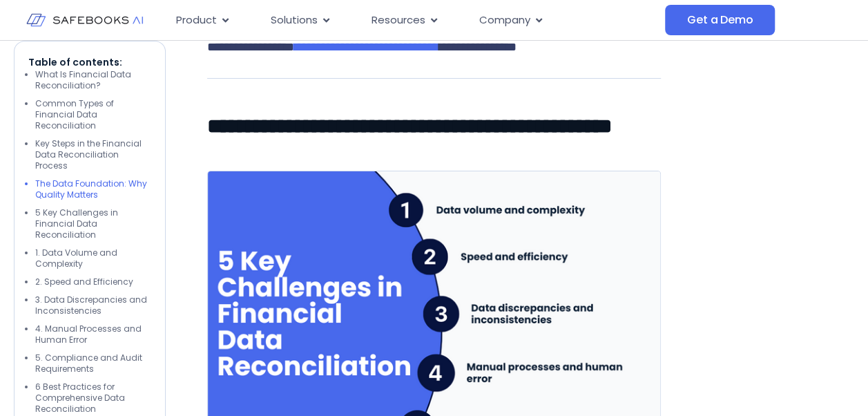 The width and height of the screenshot is (868, 416). Describe the element at coordinates (94, 258) in the screenshot. I see `li: 1. Data Volume and Complexity` at that location.